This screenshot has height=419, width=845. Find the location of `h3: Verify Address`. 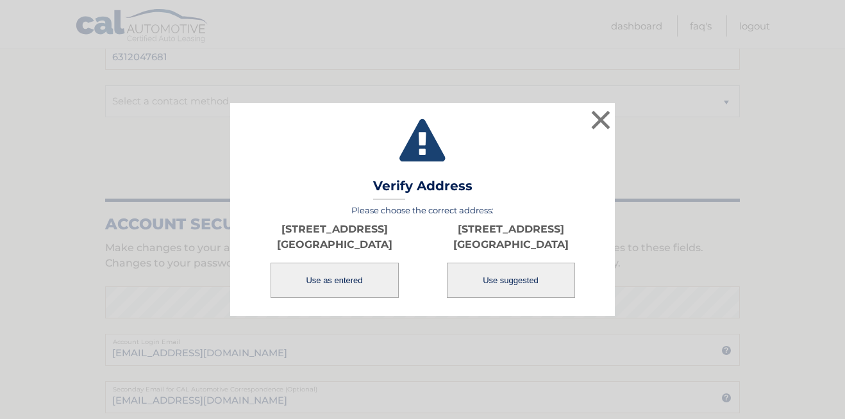

h3: Verify Address is located at coordinates (423, 189).